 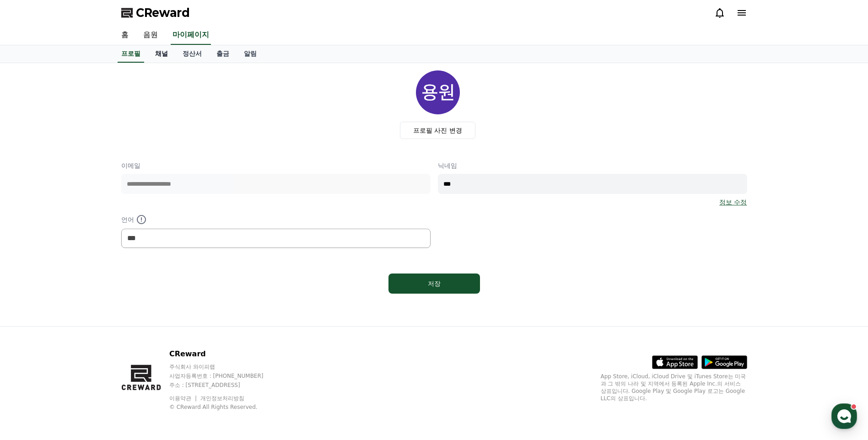 What do you see at coordinates (674, 388) in the screenshot?
I see `p: App Store, iCloud, iCloud Drive 및 iTunes Store는 미국과 그 밖의 나라 및 지역에서 등록된 Apple Inc.의 서비스 상표입니다. Goo...` at bounding box center [674, 388].